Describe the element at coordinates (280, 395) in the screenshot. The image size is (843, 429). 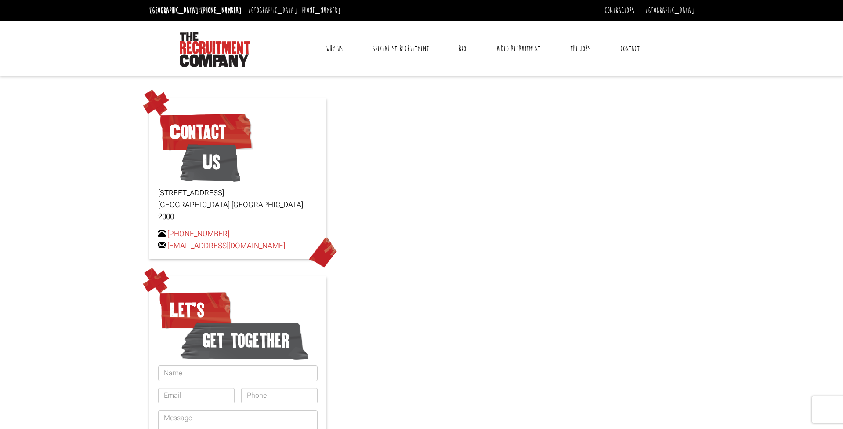
I see `input: Phone` at that location.